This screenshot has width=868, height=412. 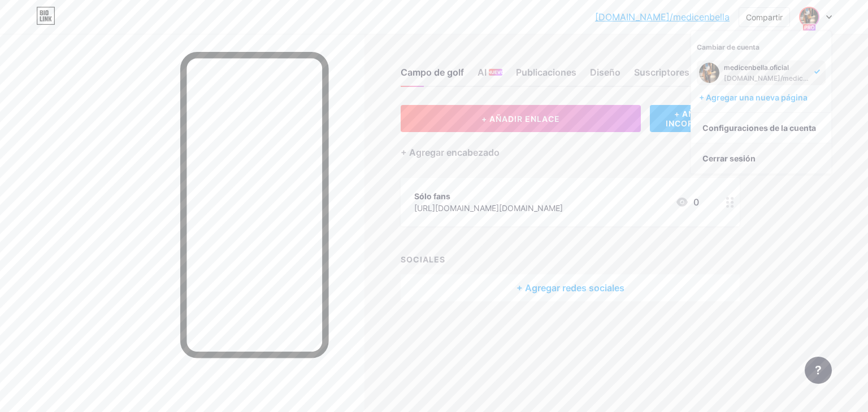 What do you see at coordinates (729, 158) in the screenshot?
I see `font: Cerrar sesión` at bounding box center [729, 158].